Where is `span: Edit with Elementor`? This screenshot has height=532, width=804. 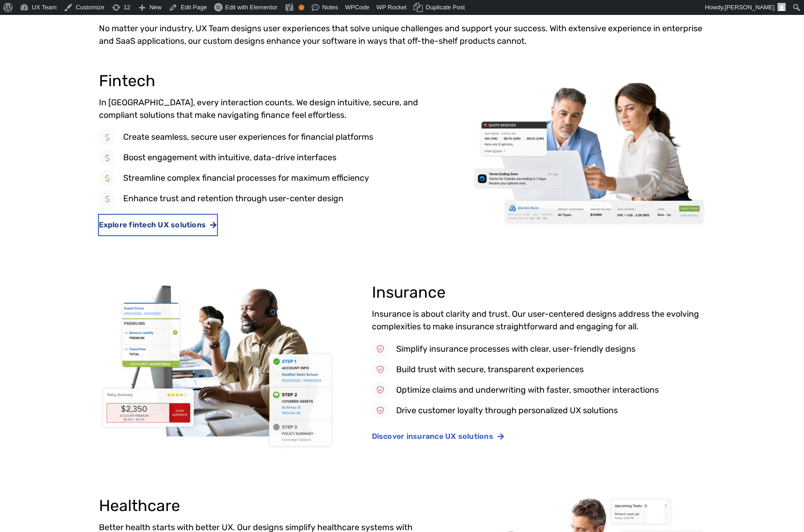 span: Edit with Elementor is located at coordinates (251, 7).